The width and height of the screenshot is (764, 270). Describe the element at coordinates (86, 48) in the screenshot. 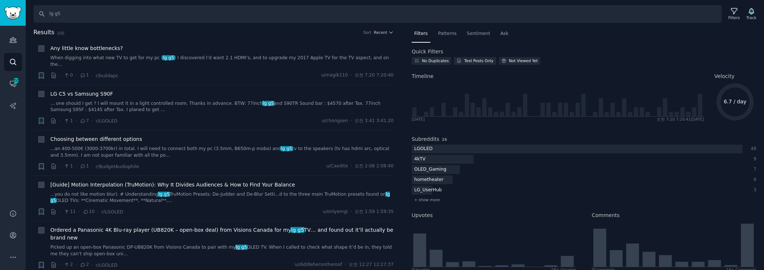

I see `span: Any little know bottlenecks?` at that location.